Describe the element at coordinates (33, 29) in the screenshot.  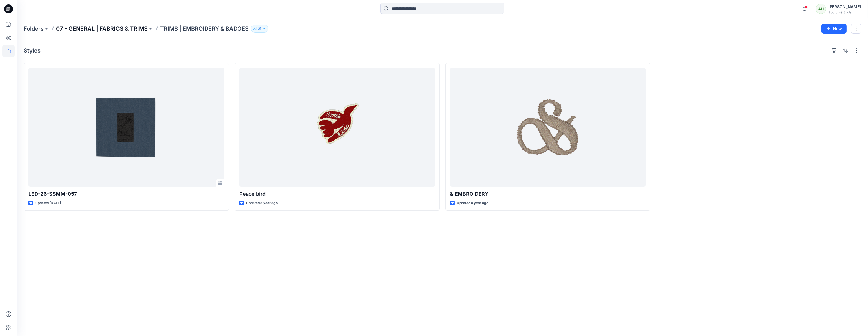
I see `p: Folders` at that location.